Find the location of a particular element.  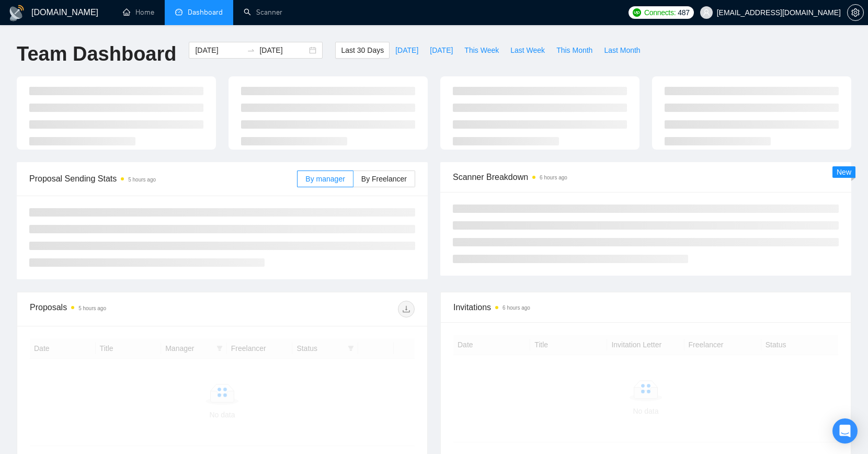

span: dashboard is located at coordinates (179, 12).